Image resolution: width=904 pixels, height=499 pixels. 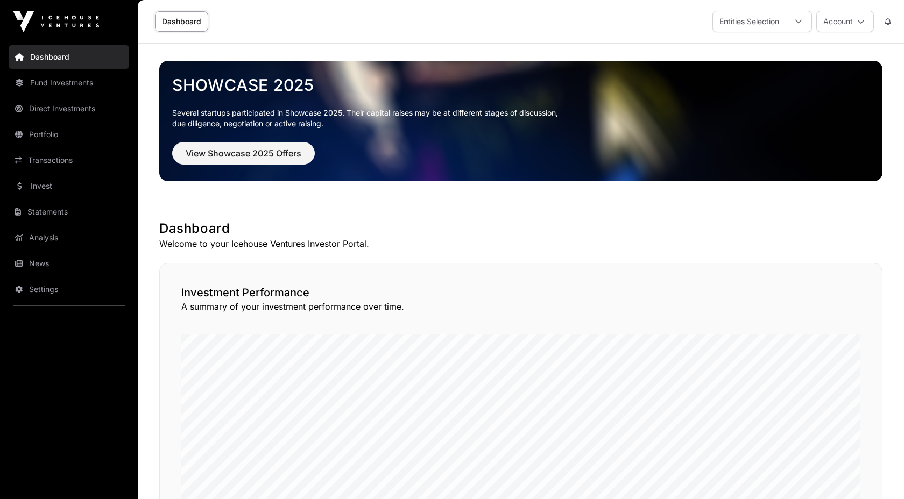 What do you see at coordinates (69, 134) in the screenshot?
I see `a: Portfolio` at bounding box center [69, 134].